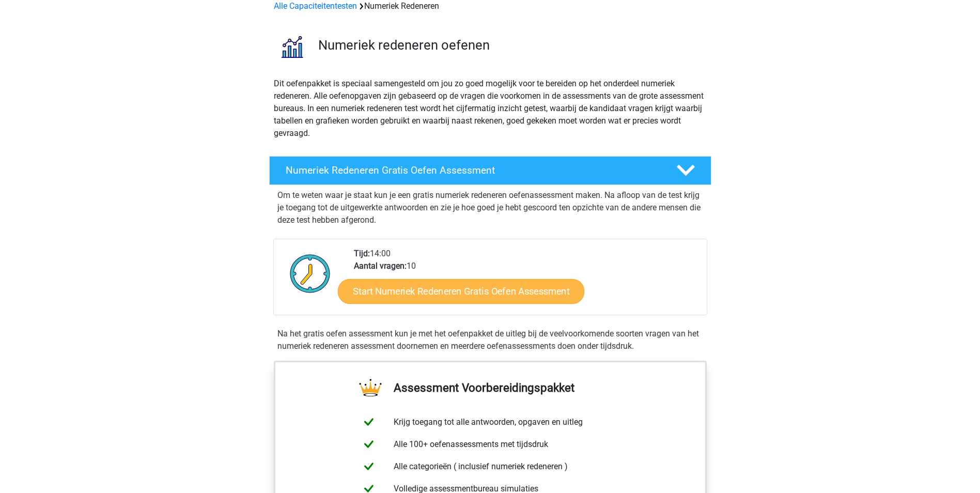  I want to click on a: Start Numeriek Redeneren Gratis Oefen Assessment, so click(460, 290).